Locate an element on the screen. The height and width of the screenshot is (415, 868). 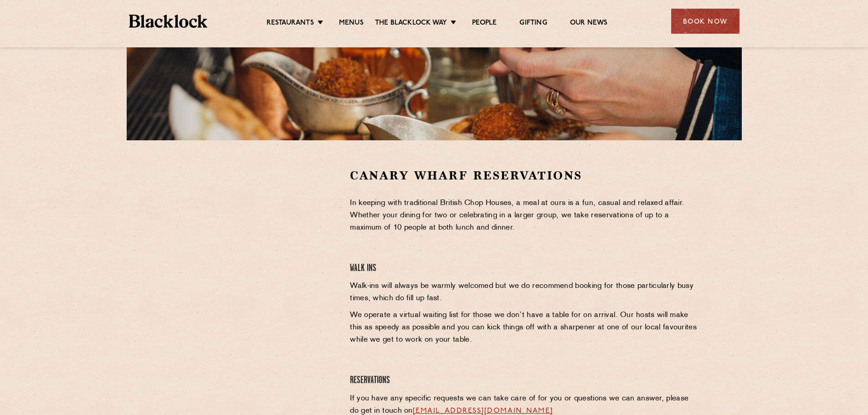
h4: Walk Ins is located at coordinates (524, 268).